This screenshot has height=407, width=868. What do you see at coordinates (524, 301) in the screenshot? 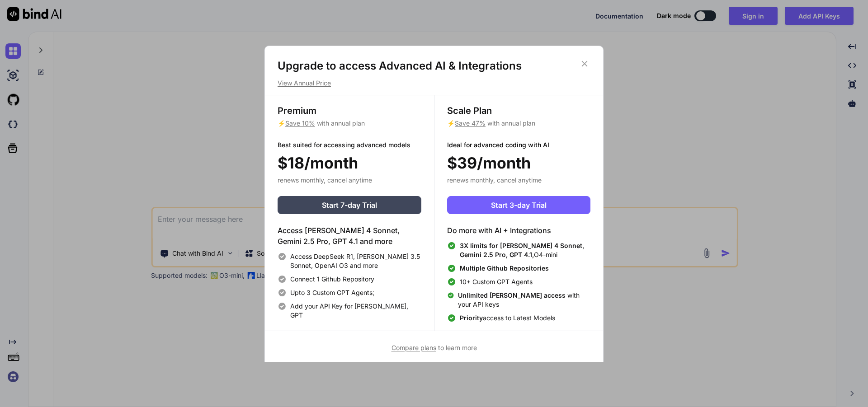
I see `span: with your API keys` at bounding box center [524, 301].